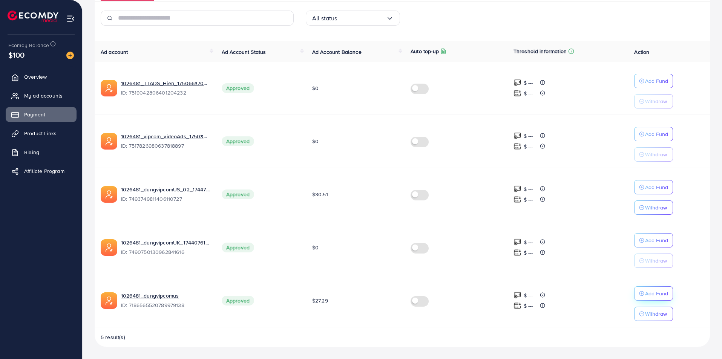 The image size is (722, 359). What do you see at coordinates (337, 52) in the screenshot?
I see `span: Ad Account Balance` at bounding box center [337, 52].